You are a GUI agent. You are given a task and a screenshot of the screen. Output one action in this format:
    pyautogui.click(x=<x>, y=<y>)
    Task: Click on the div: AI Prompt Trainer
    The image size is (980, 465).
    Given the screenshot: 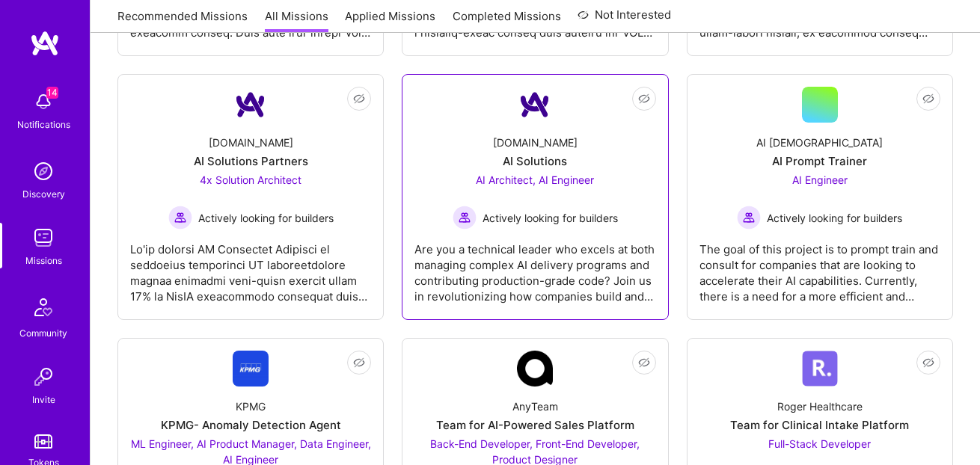 What is the action you would take?
    pyautogui.click(x=819, y=160)
    